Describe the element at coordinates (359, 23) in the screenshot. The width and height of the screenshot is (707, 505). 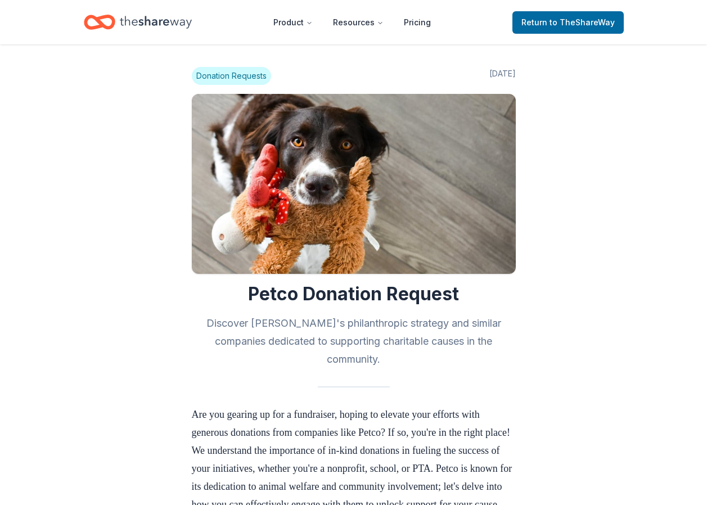
I see `button: Resources` at that location.